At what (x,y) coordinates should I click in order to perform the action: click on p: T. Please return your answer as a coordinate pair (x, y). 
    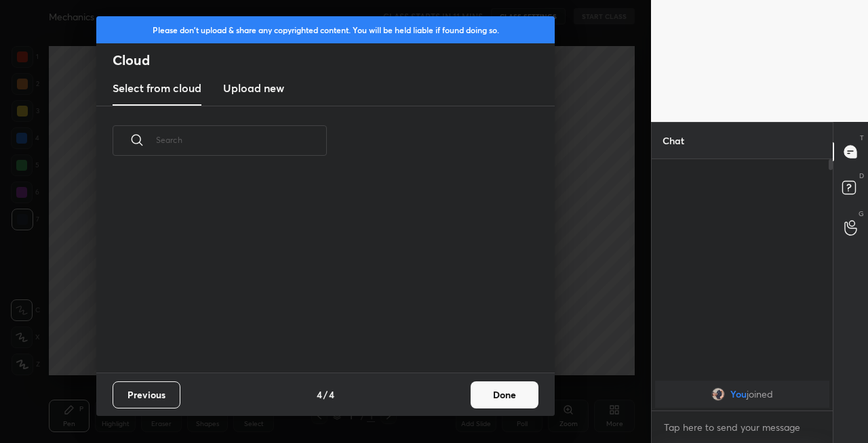
    Looking at the image, I should click on (862, 137).